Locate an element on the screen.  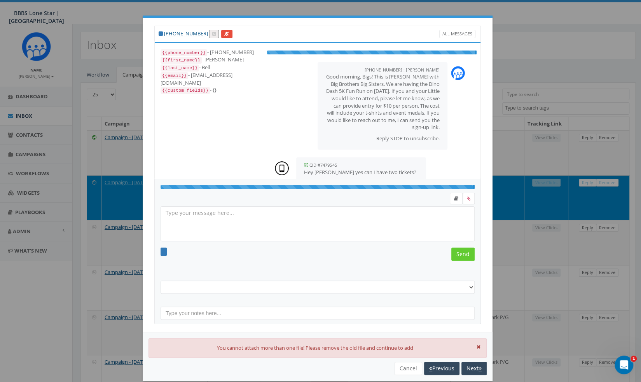
code: {{phone_number}} is located at coordinates (184, 53).